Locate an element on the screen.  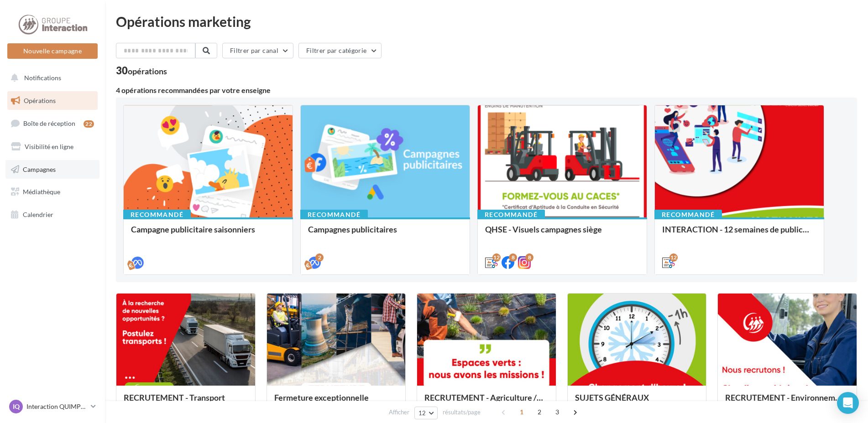
div: 22 is located at coordinates (88, 124).